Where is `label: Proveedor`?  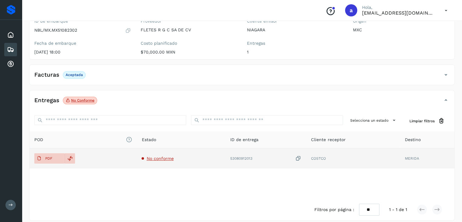 label: Proveedor is located at coordinates (189, 21).